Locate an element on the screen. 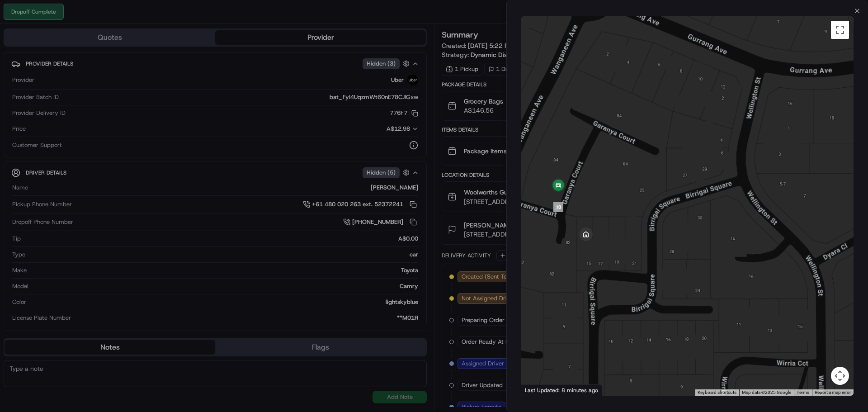  div: 10 is located at coordinates (558, 207).